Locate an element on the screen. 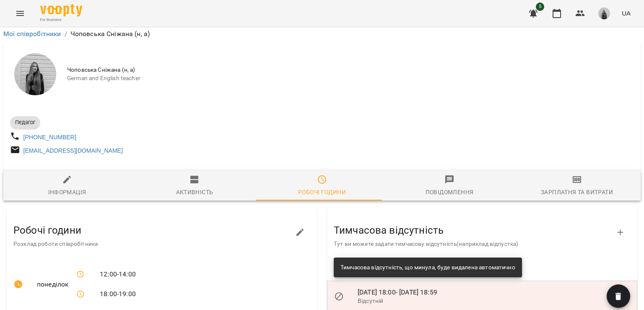  span: 5 is located at coordinates (540, 7).